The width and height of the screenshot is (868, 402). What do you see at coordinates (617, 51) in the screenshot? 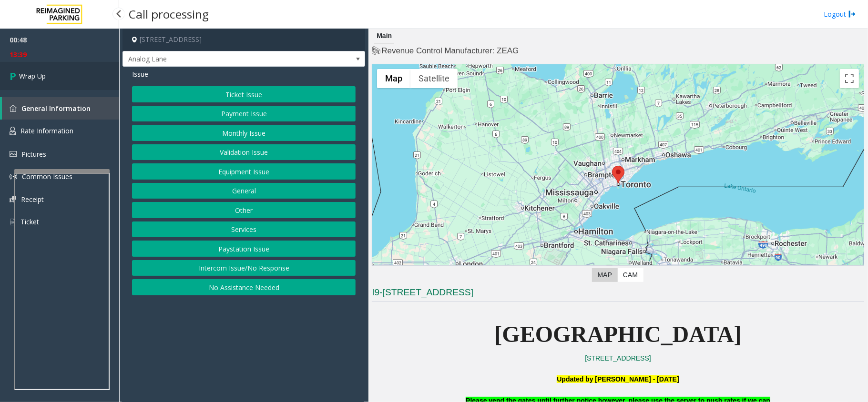
I see `h4: Revenue Control Manufacturer: ZEAG` at bounding box center [617, 51].